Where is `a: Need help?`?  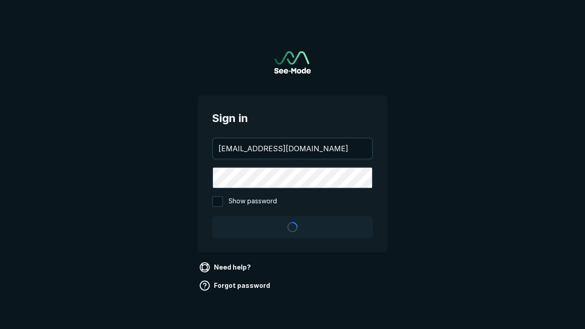
a: Need help? is located at coordinates (226, 268).